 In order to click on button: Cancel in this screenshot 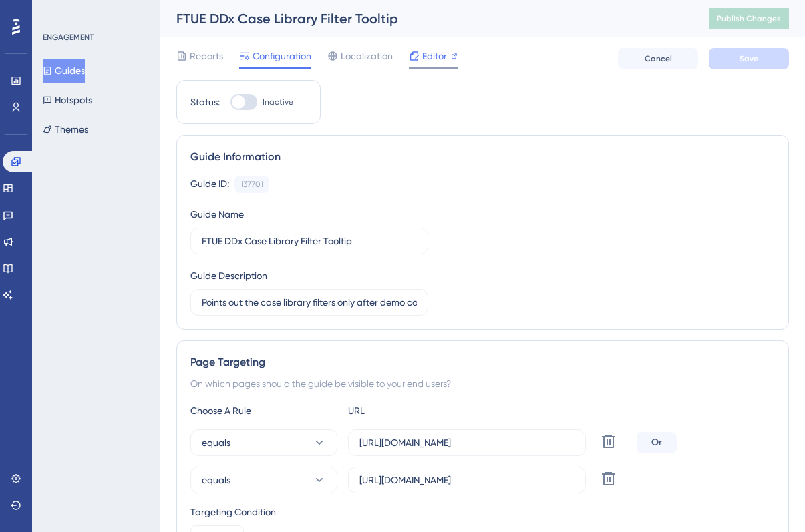, I will do `click(658, 59)`.